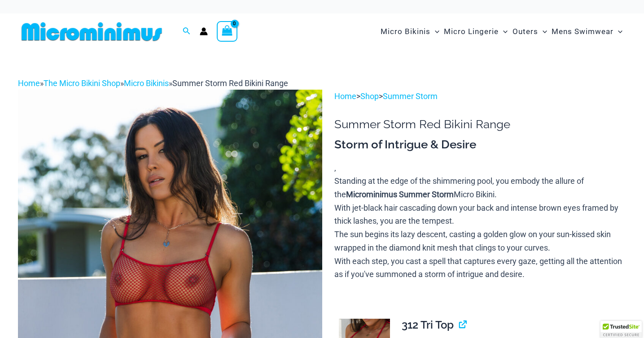 The height and width of the screenshot is (338, 644). I want to click on a: The Micro Bikini Shop, so click(82, 83).